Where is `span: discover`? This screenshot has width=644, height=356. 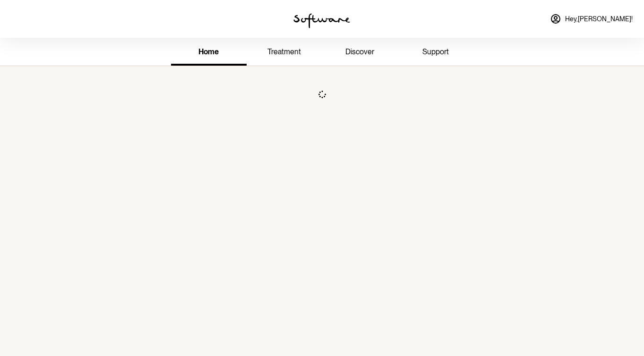
span: discover is located at coordinates (360, 51).